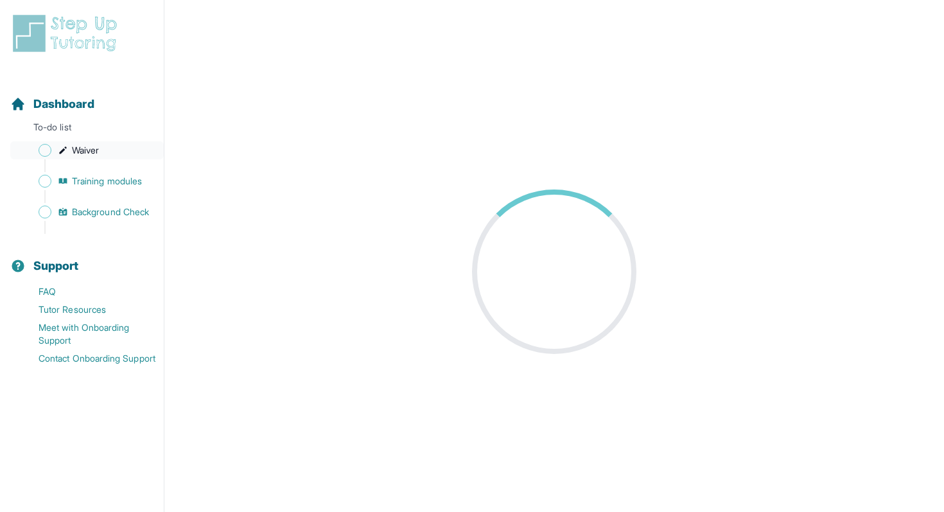 The image size is (944, 512). I want to click on p: To-do list, so click(82, 130).